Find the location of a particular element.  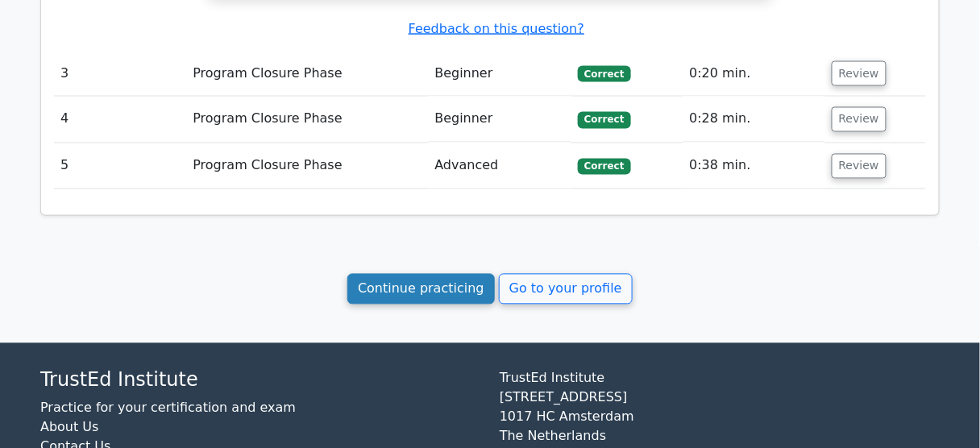

td: 0:28 min. is located at coordinates (754, 120).